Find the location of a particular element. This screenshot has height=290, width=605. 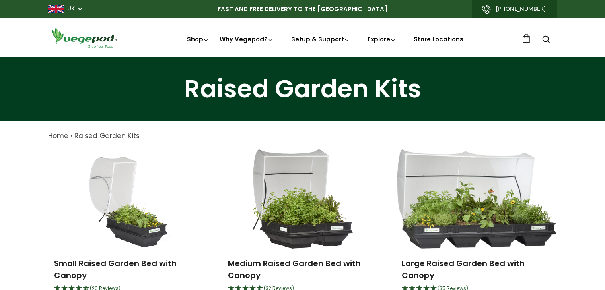

a: Medium Raised Garden Bed with Canopy is located at coordinates (294, 270).